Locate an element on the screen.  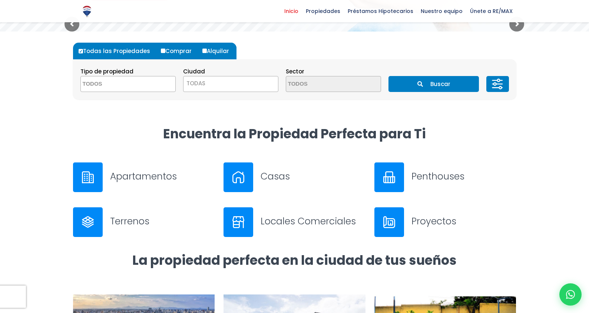
input: Comprar is located at coordinates (163, 51).